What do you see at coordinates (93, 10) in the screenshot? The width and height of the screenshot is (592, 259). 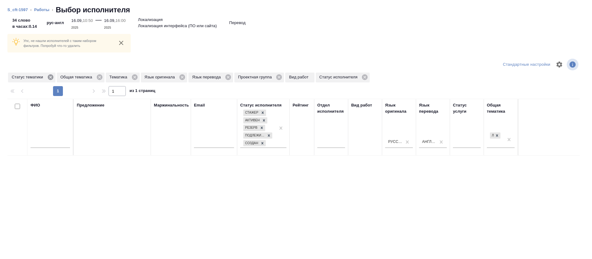 I see `h2: Выбор исполнителя` at bounding box center [93, 10].